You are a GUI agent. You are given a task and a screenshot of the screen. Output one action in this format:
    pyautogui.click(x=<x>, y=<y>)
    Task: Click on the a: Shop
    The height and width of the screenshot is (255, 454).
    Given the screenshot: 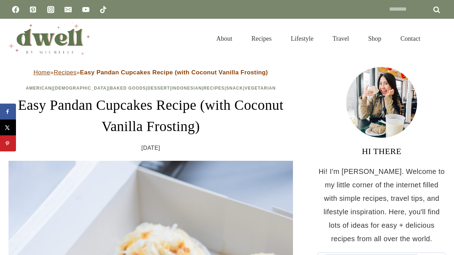 What is the action you would take?
    pyautogui.click(x=374, y=39)
    